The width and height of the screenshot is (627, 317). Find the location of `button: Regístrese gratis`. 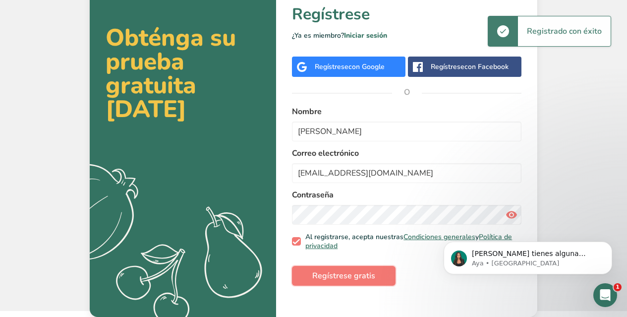

button: Regístrese gratis is located at coordinates (343, 275).